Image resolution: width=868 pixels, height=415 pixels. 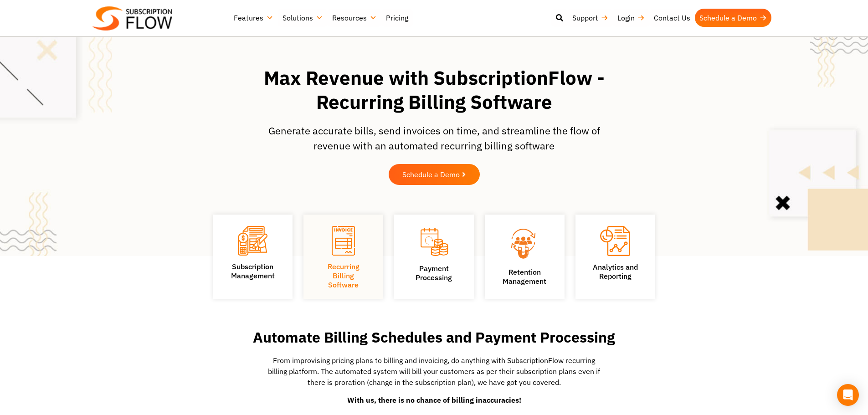 I want to click on img: Recurring Billing Software icon, so click(x=343, y=240).